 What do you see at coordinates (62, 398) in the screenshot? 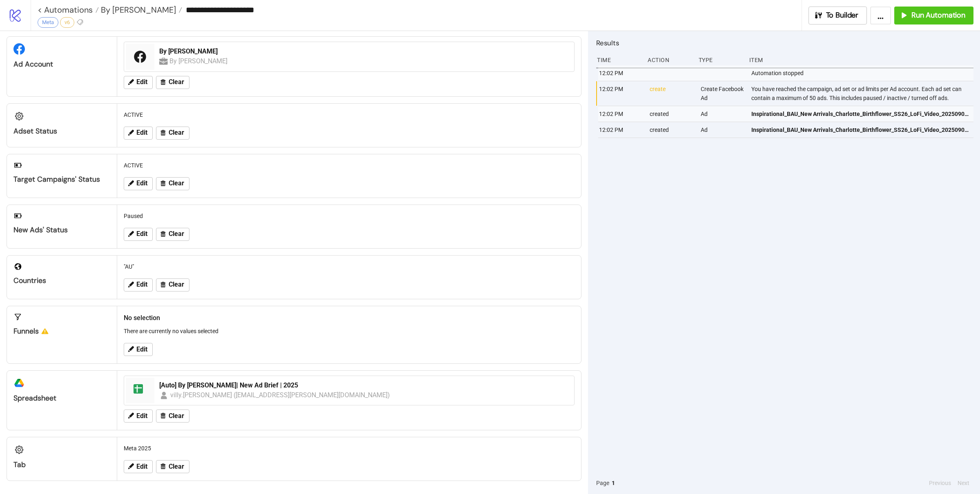
I see `div: Spreadsheet` at bounding box center [62, 398].